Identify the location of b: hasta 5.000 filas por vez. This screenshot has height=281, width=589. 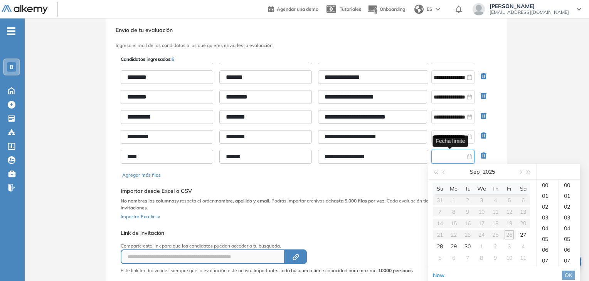
(358, 201).